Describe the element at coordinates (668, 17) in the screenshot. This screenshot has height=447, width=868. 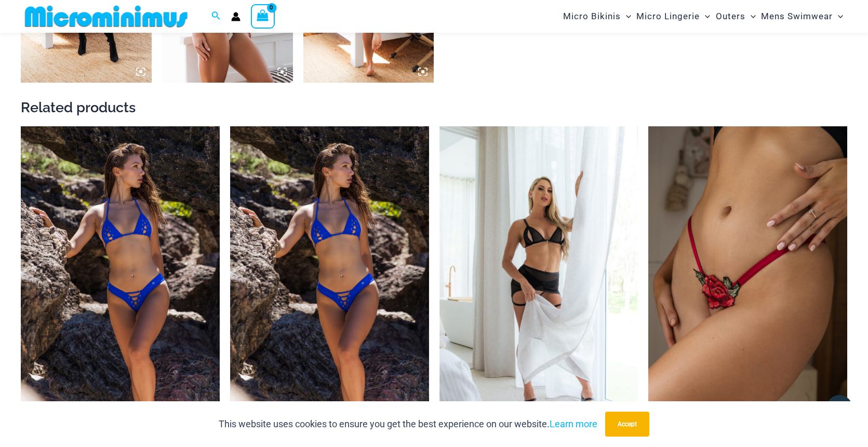
I see `span: Micro Lingerie` at that location.